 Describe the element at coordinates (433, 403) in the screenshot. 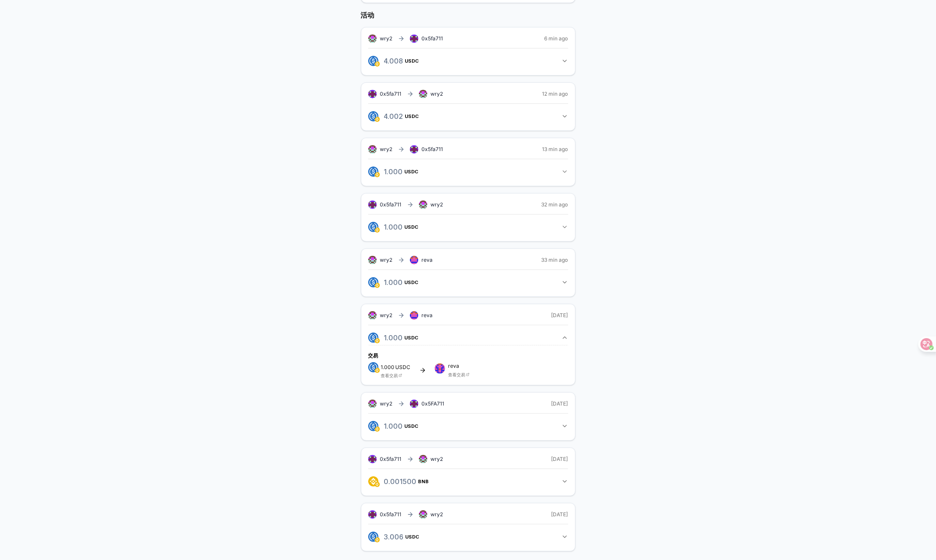

I see `span: 0x5FA711` at that location.